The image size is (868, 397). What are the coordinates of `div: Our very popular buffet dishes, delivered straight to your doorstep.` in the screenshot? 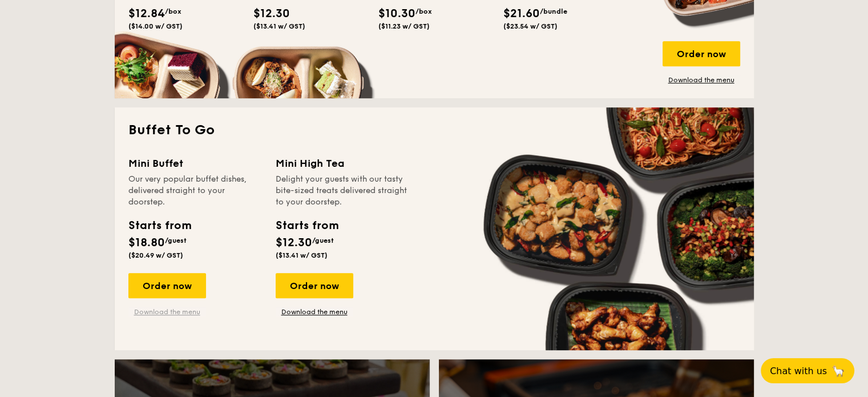 It's located at (195, 190).